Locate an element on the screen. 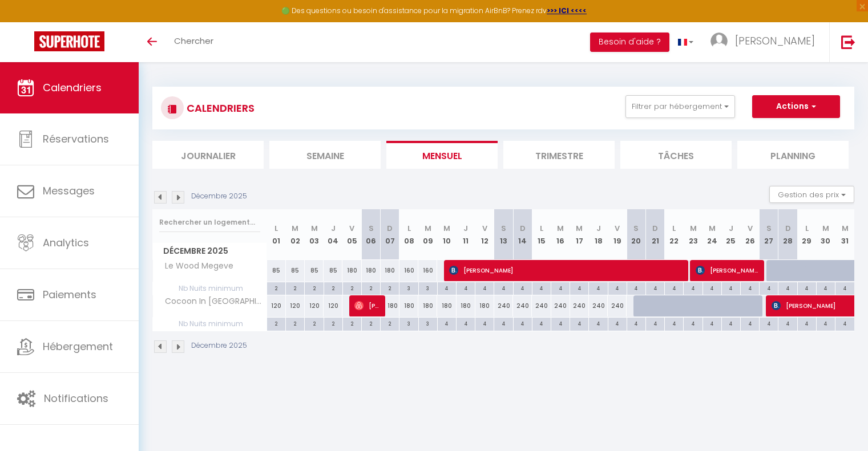  th: 23 is located at coordinates (693, 234).